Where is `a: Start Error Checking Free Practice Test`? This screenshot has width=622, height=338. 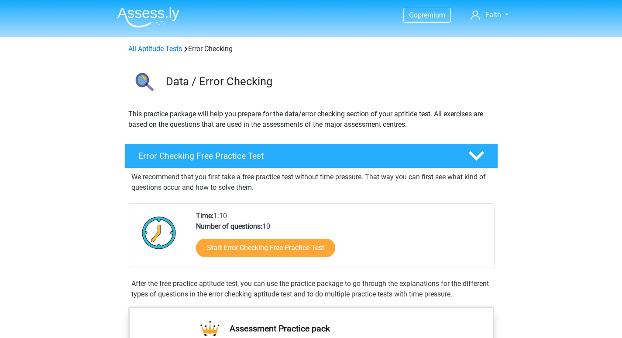 a: Start Error Checking Free Practice Test is located at coordinates (266, 248).